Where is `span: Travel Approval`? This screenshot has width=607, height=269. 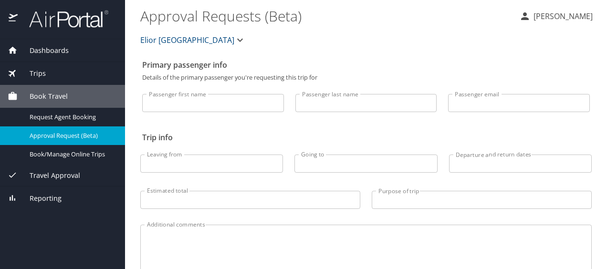 span: Travel Approval is located at coordinates (49, 176).